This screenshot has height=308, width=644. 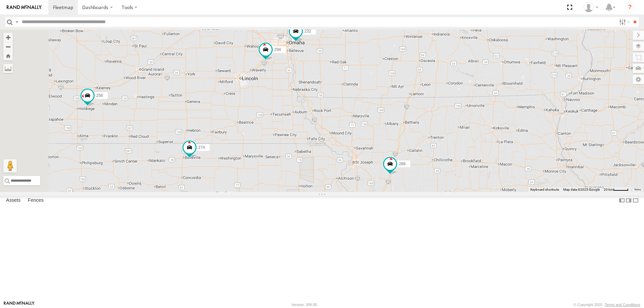 What do you see at coordinates (35, 200) in the screenshot?
I see `label: Fences` at bounding box center [35, 200].